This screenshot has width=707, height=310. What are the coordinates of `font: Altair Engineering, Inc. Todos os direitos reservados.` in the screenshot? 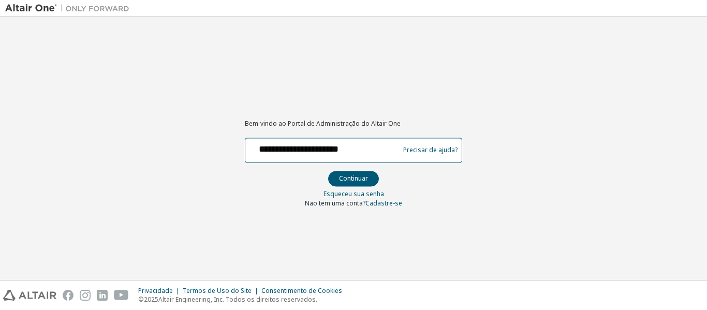 It's located at (238, 299).